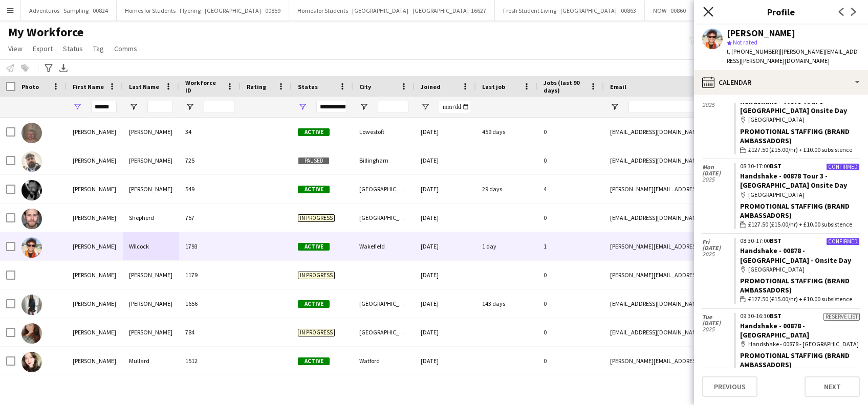  I want to click on div: 784, so click(210, 332).